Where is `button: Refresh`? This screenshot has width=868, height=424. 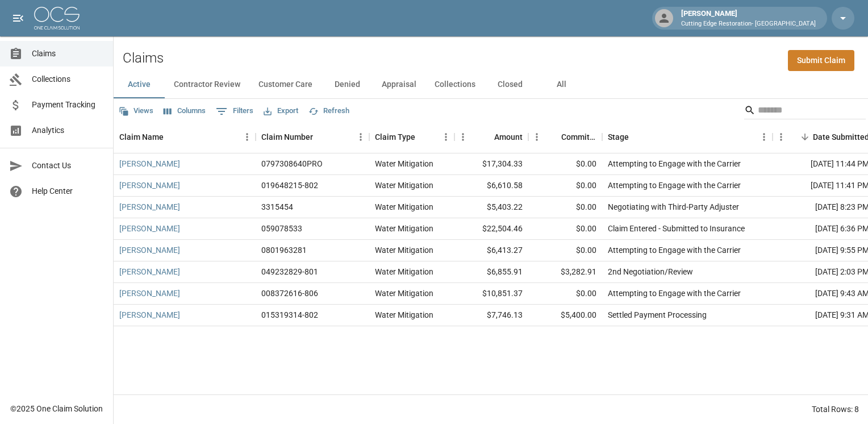
button: Refresh is located at coordinates (329, 111).